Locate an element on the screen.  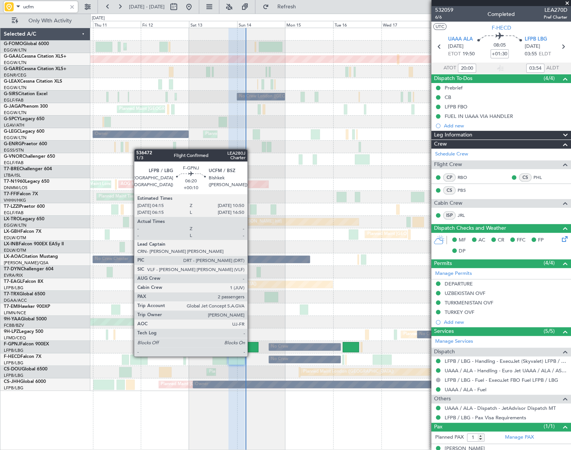
button: UTC is located at coordinates (440, 27).